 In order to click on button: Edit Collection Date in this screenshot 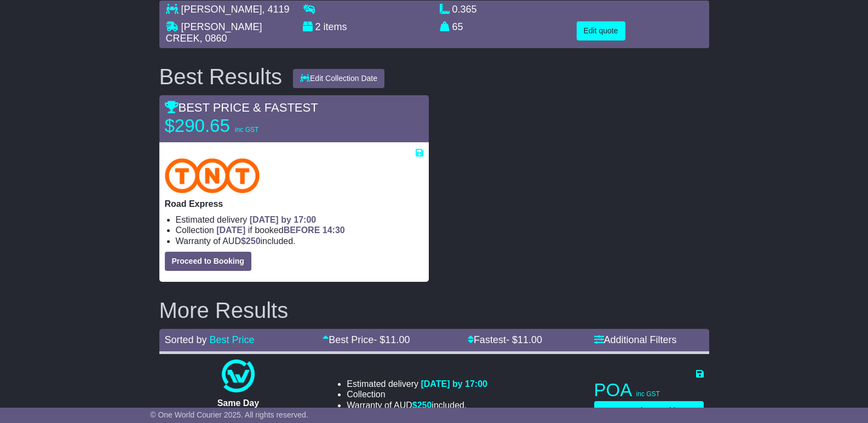, I will do `click(338, 78)`.